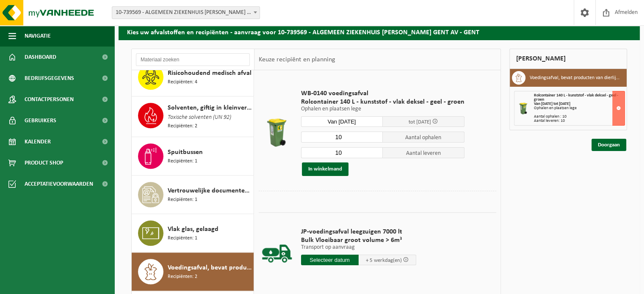 The image size is (644, 294). Describe the element at coordinates (49, 78) in the screenshot. I see `span: Bedrijfsgegevens` at that location.